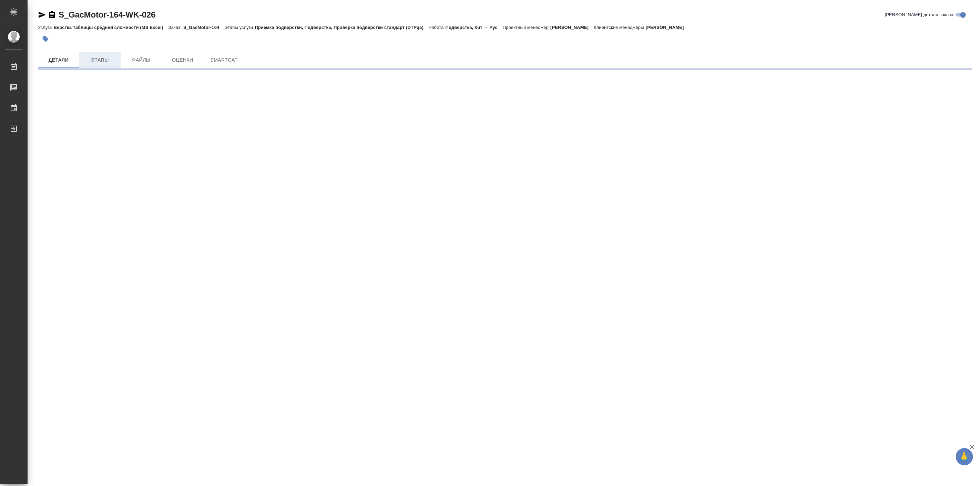 This screenshot has height=486, width=980. I want to click on p: Верстка таблицы средней сложности (MS Excel), so click(111, 27).